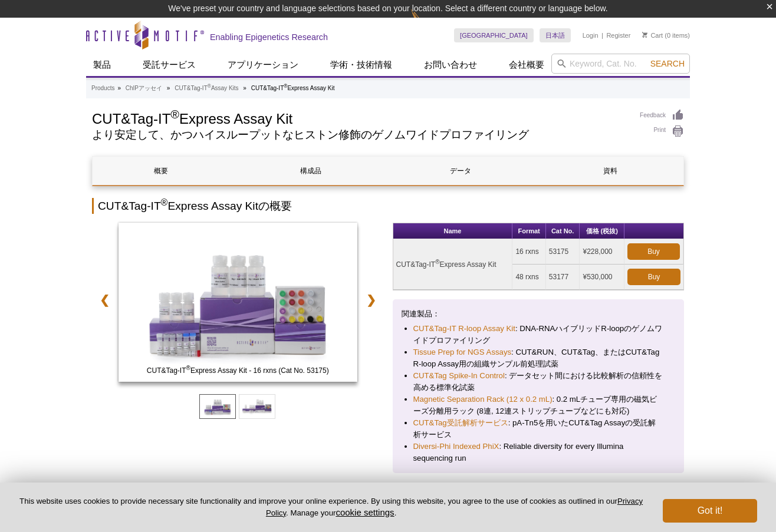 The width and height of the screenshot is (776, 532). I want to click on td: 53177, so click(563, 278).